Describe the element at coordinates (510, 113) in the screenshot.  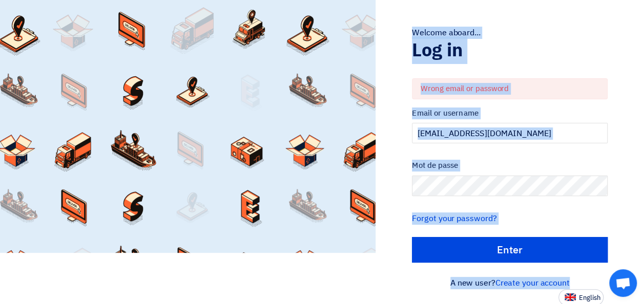
I see `label: Email or username` at that location.